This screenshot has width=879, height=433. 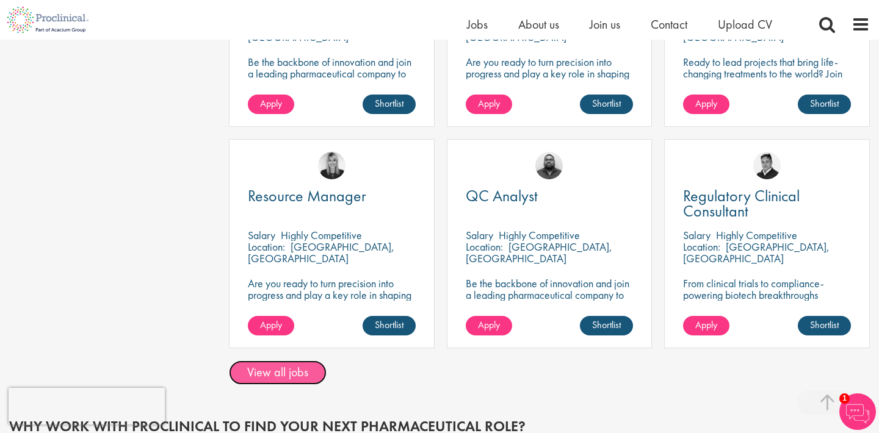 What do you see at coordinates (605, 24) in the screenshot?
I see `span: Join us` at bounding box center [605, 24].